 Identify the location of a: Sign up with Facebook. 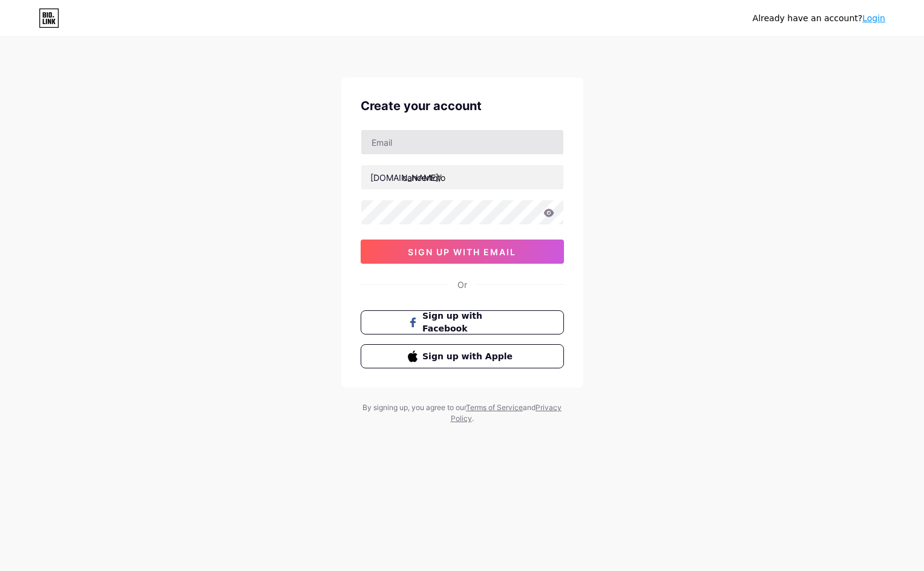
(463, 322).